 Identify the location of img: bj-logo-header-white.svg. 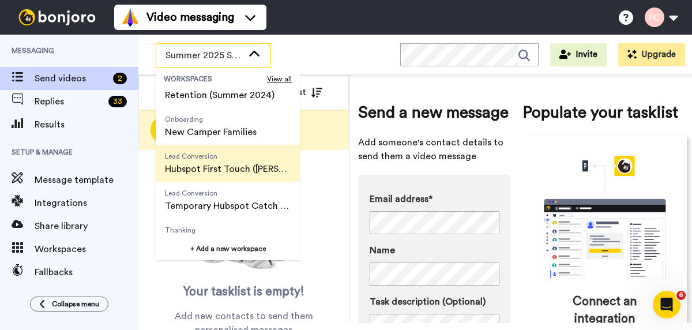
(57, 17).